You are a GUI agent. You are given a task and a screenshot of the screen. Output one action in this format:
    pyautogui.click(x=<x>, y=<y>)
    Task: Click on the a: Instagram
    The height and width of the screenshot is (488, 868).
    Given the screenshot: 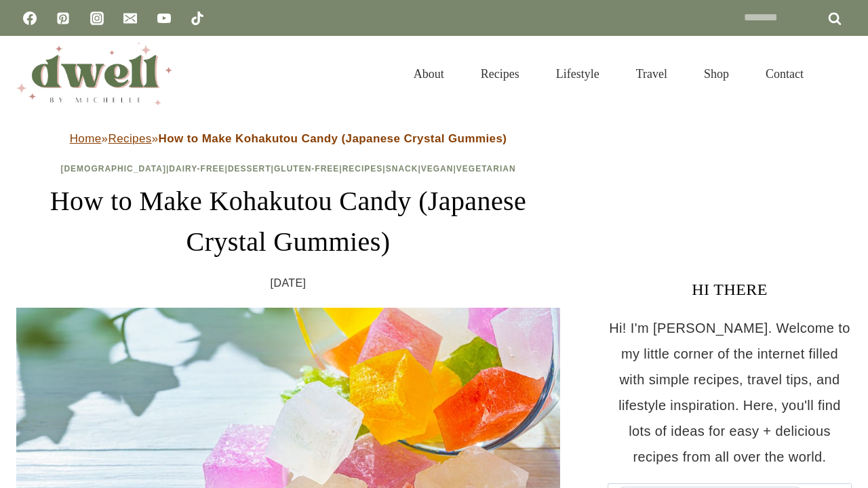 What is the action you would take?
    pyautogui.click(x=97, y=19)
    